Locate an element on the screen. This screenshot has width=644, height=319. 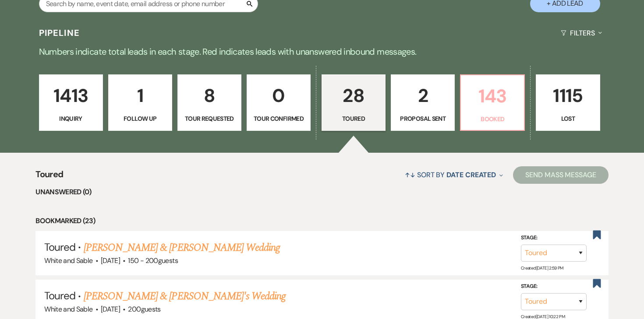
a: 2Proposal Sent is located at coordinates (423, 103).